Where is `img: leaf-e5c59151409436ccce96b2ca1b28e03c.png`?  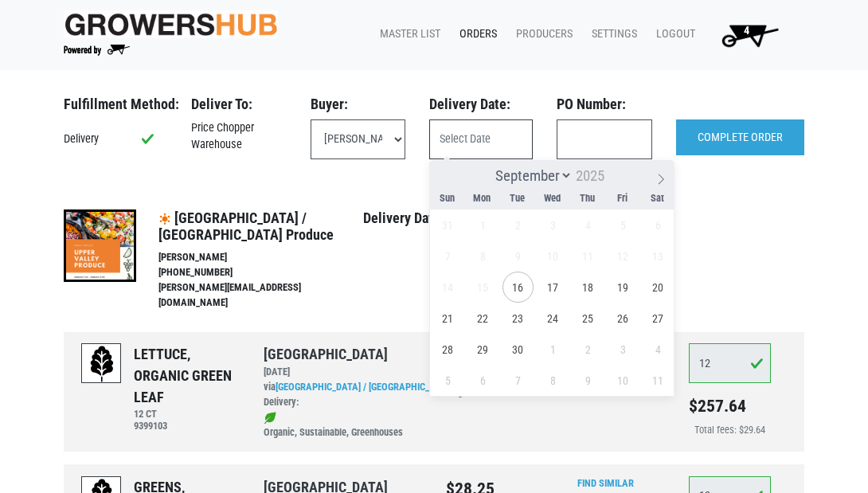 img: leaf-e5c59151409436ccce96b2ca1b28e03c.png is located at coordinates (270, 418).